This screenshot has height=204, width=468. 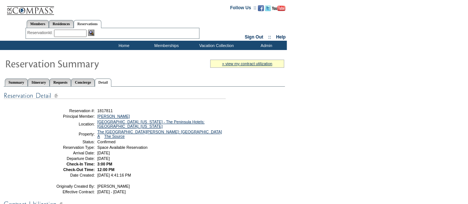 What do you see at coordinates (261, 8) in the screenshot?
I see `img: Become our fan on Facebook` at bounding box center [261, 8].